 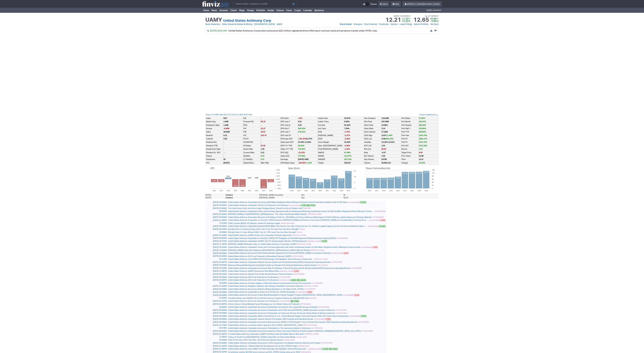 I want to click on span: Theme, so click(x=373, y=4).